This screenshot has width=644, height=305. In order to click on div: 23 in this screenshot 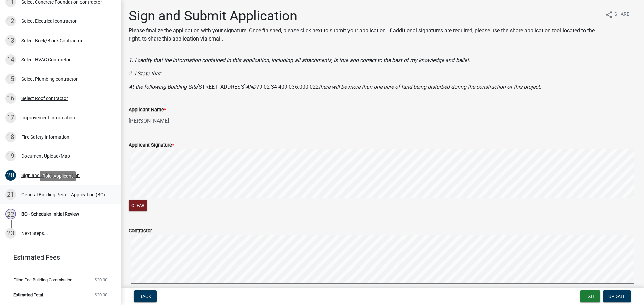, I will do `click(11, 233)`.